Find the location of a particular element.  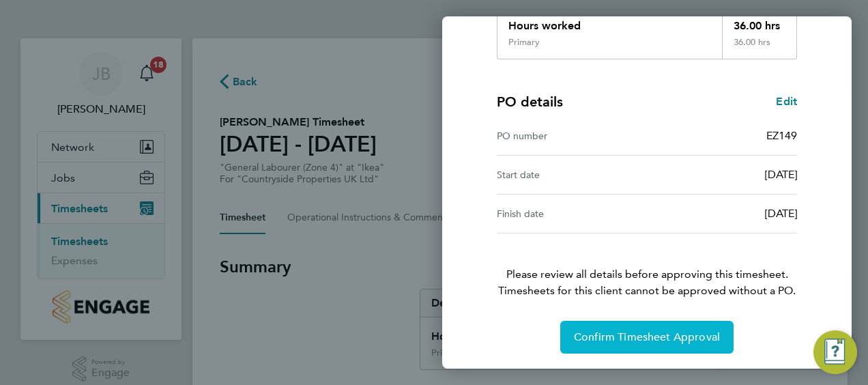

a: Edit is located at coordinates (786, 102).